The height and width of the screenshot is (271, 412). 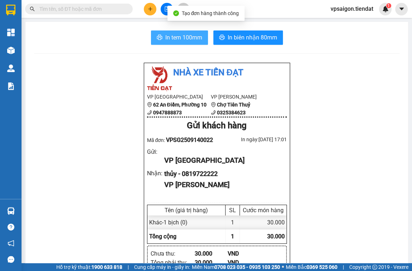 I want to click on strong: 0708 023 035 - 0935 103 250, so click(x=247, y=267).